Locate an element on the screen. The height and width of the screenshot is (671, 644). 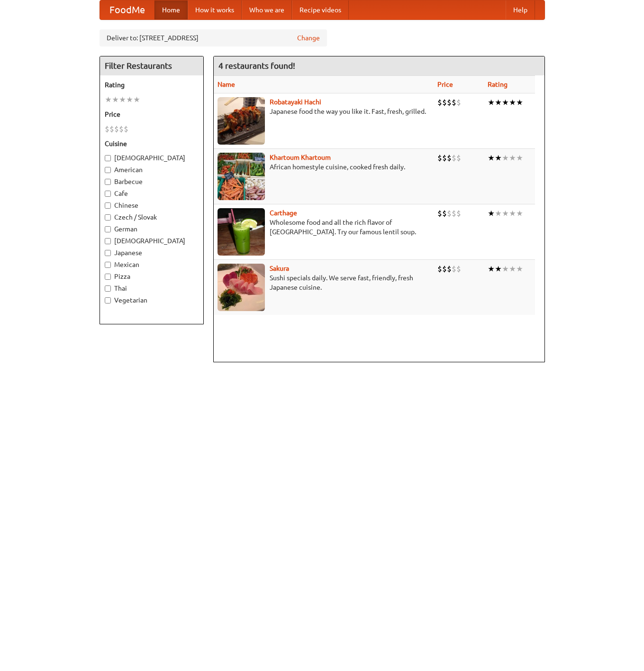
p: Sushi specials daily. We serve fast, friendly, fresh Japanese cuisine. is located at coordinates (324, 283).